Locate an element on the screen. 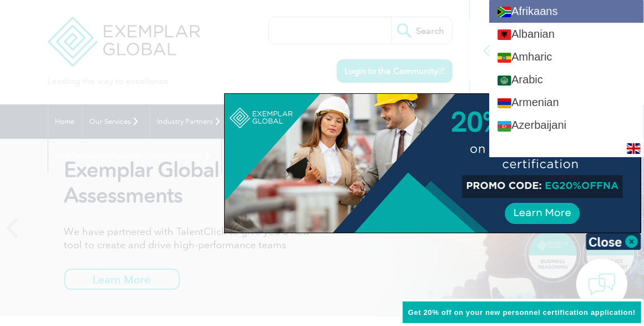  img: az is located at coordinates (504, 126).